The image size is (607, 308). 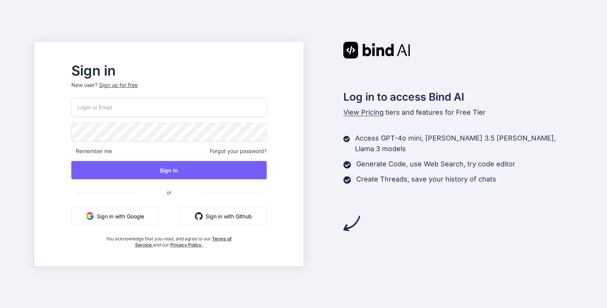 What do you see at coordinates (364, 112) in the screenshot?
I see `span: View Pricing` at bounding box center [364, 112].